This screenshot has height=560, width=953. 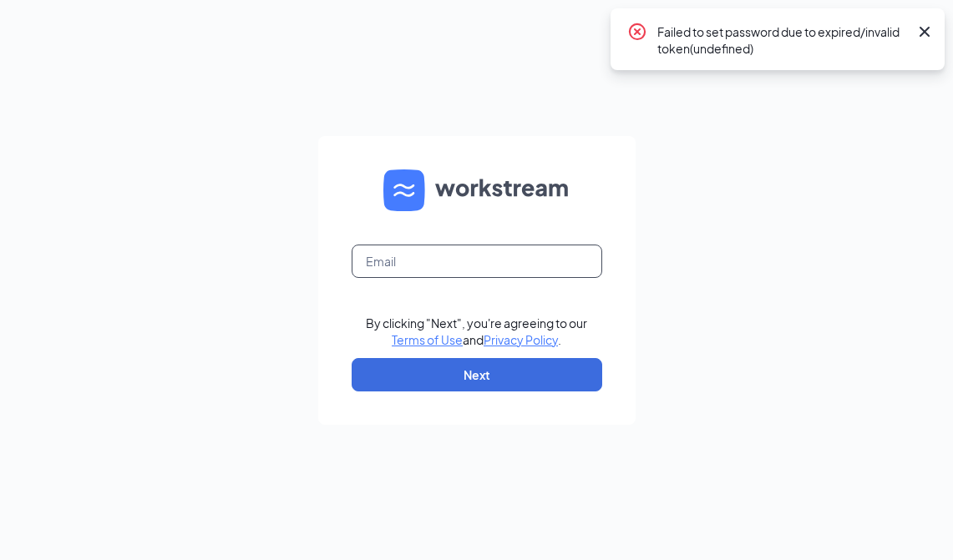 What do you see at coordinates (637, 32) in the screenshot?
I see `svg: CrossCircle` at bounding box center [637, 32].